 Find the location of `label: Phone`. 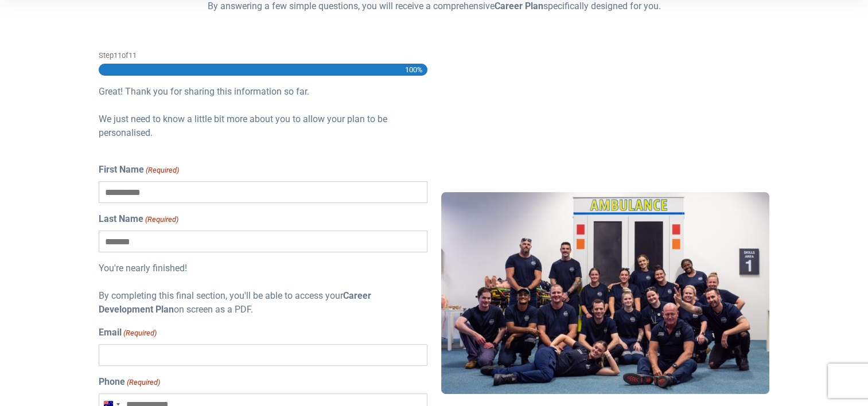

label: Phone is located at coordinates (129, 381).